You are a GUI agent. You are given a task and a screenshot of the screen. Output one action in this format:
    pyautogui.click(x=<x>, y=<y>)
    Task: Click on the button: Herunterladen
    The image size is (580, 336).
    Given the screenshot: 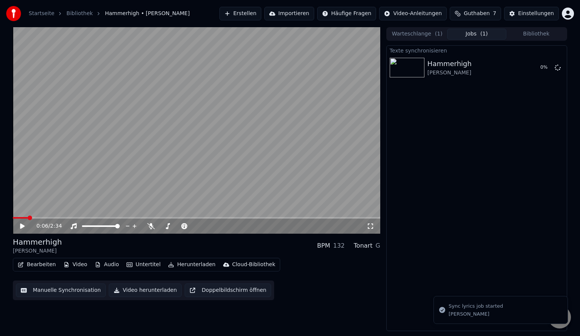 What is the action you would take?
    pyautogui.click(x=191, y=265)
    